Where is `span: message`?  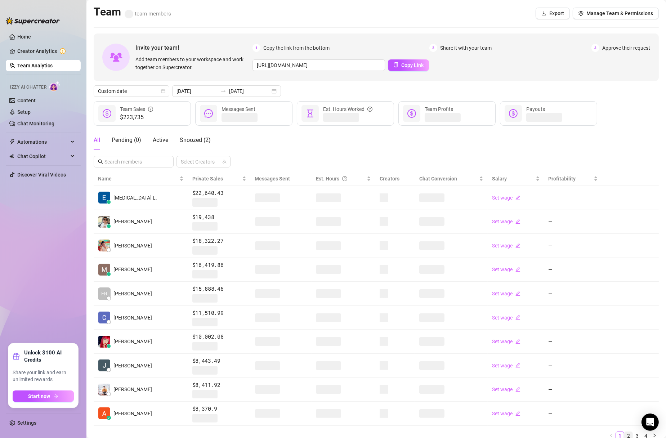 span: message is located at coordinates (208, 113).